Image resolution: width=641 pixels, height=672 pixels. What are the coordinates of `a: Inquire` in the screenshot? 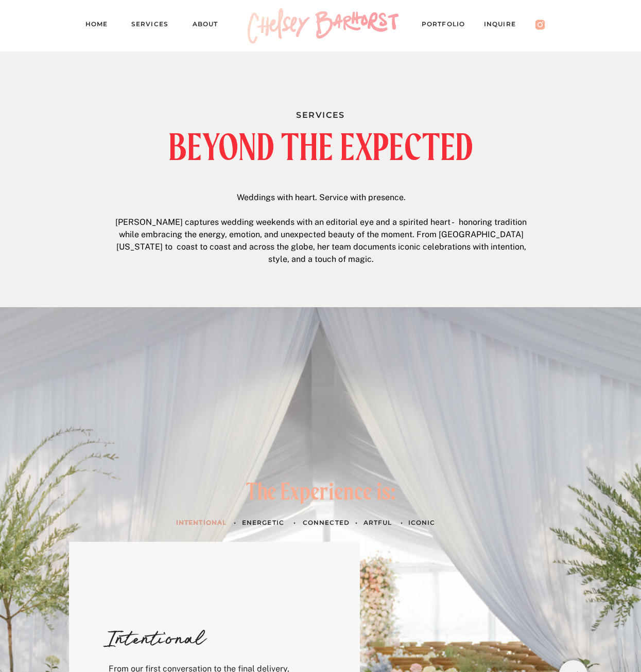 It's located at (505, 26).